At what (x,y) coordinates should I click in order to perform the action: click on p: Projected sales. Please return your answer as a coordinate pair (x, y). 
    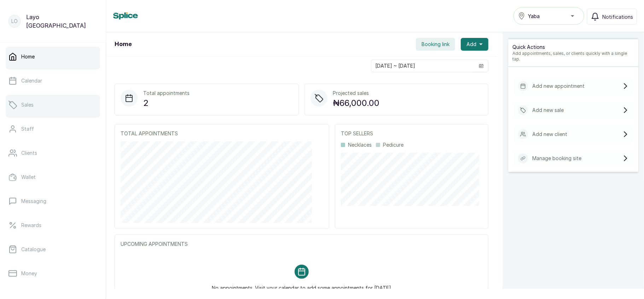
    Looking at the image, I should click on (357, 93).